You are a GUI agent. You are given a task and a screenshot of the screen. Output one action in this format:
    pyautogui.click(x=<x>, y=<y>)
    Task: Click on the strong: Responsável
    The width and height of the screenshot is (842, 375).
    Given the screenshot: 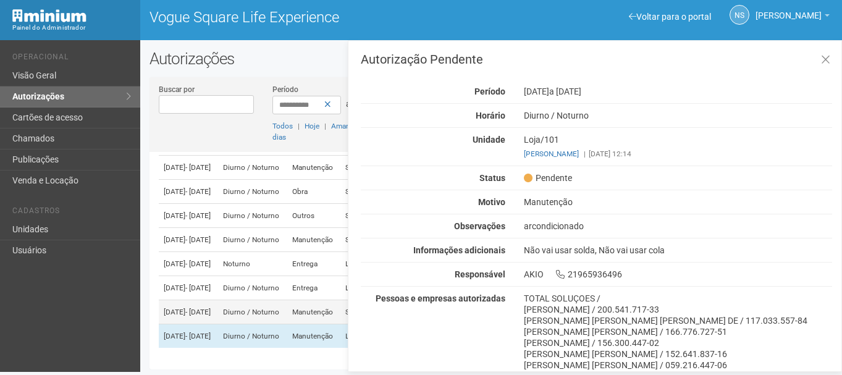 What is the action you would take?
    pyautogui.click(x=480, y=274)
    